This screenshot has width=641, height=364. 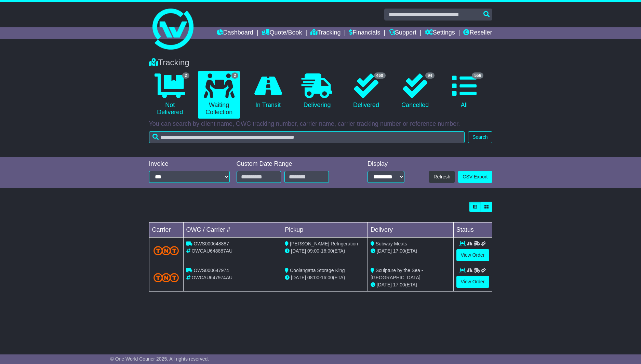 What do you see at coordinates (282, 33) in the screenshot?
I see `a: Quote/Book` at bounding box center [282, 33].